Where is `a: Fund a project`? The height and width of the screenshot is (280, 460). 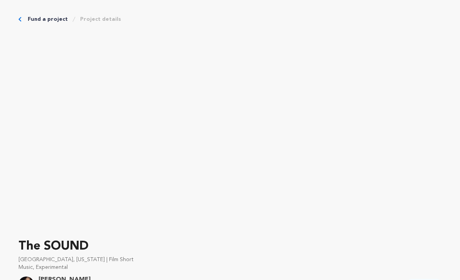 a: Fund a project is located at coordinates (48, 19).